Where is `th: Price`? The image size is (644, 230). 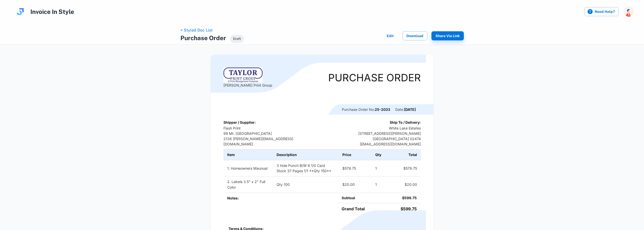 th: Price is located at coordinates (355, 155).